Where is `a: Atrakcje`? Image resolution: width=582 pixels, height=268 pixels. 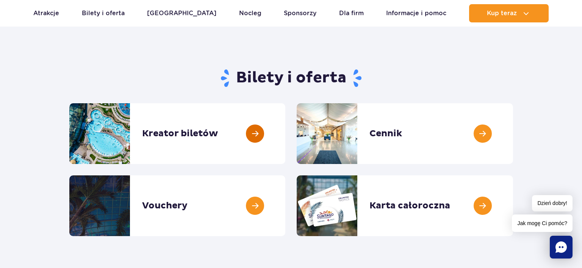 a: Atrakcje is located at coordinates (46, 13).